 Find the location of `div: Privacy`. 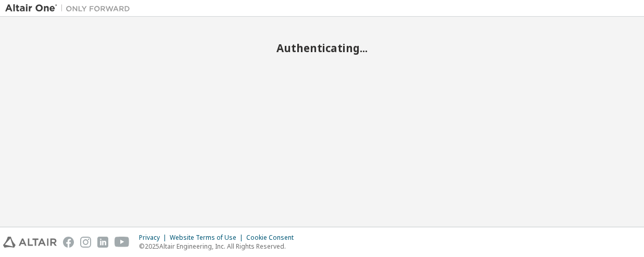

div: Privacy is located at coordinates (154, 238).